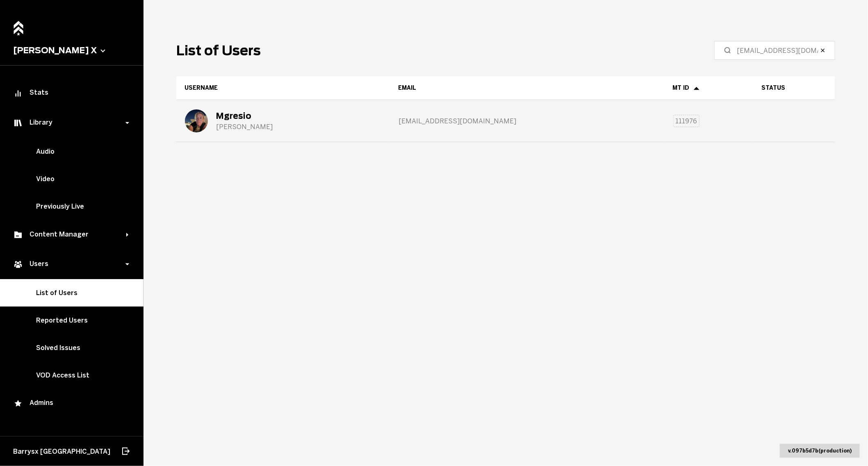  What do you see at coordinates (686, 121) in the screenshot?
I see `span: 111976` at bounding box center [686, 121].